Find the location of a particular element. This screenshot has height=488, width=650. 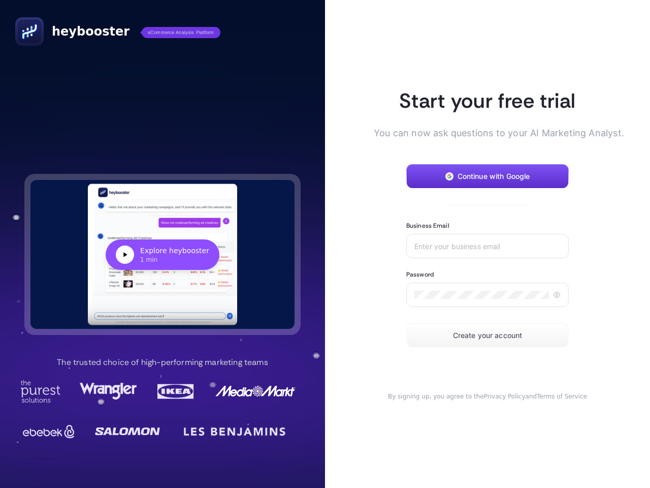

label: Business Email is located at coordinates (428, 226).